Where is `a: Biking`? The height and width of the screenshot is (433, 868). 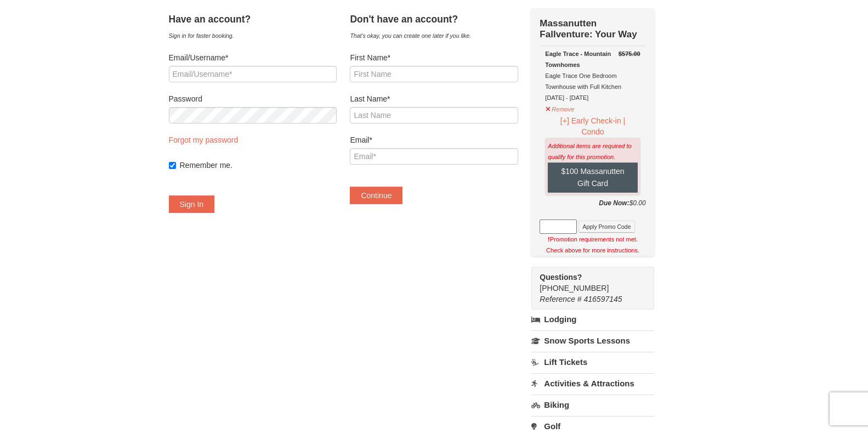 a: Biking is located at coordinates (592, 405).